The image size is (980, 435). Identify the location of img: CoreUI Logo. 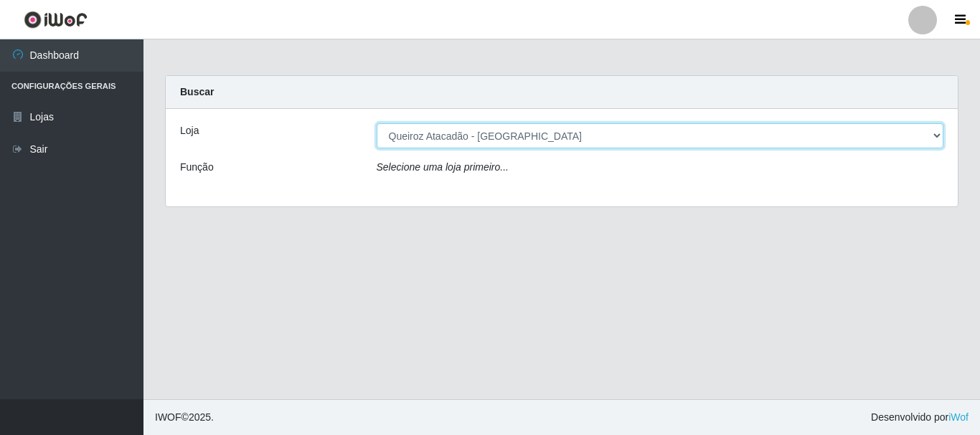
(55, 20).